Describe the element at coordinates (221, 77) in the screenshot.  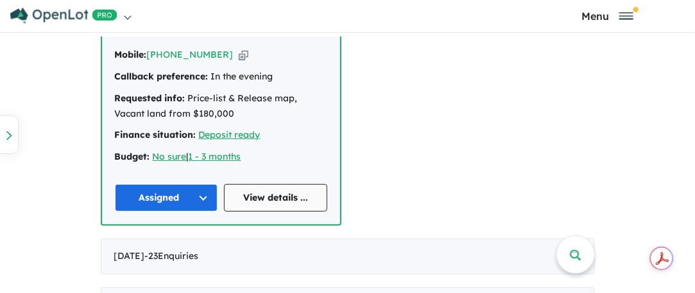
I see `div: In the evening` at that location.